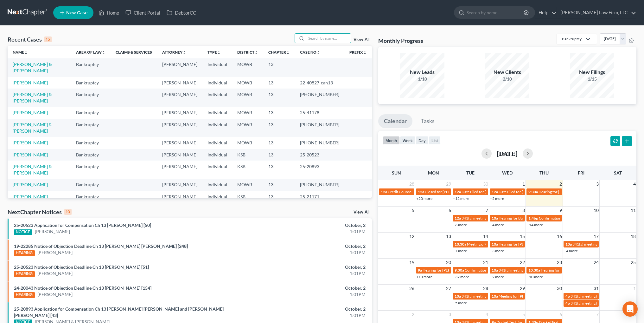 The width and height of the screenshot is (644, 323). What do you see at coordinates (320, 155) in the screenshot?
I see `td: 25-20523` at bounding box center [320, 155].